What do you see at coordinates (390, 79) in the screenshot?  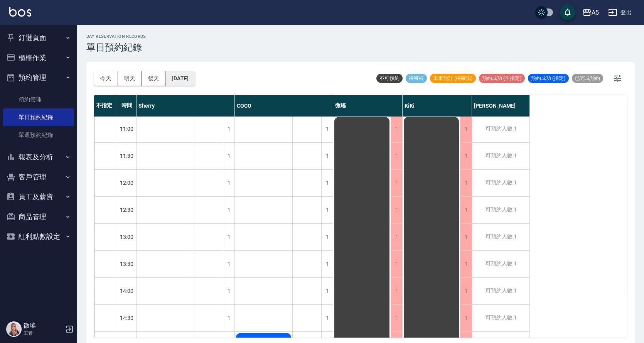 I see `span: 不可預約` at bounding box center [390, 79].